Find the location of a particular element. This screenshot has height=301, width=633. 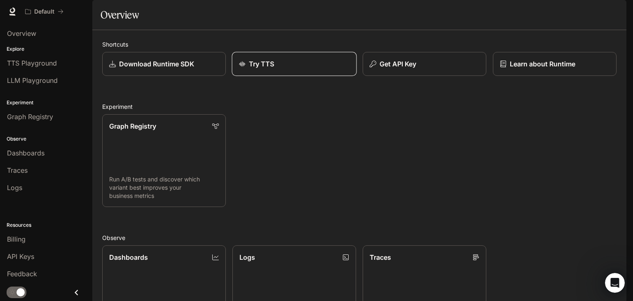

button: All workspaces is located at coordinates (44, 12).